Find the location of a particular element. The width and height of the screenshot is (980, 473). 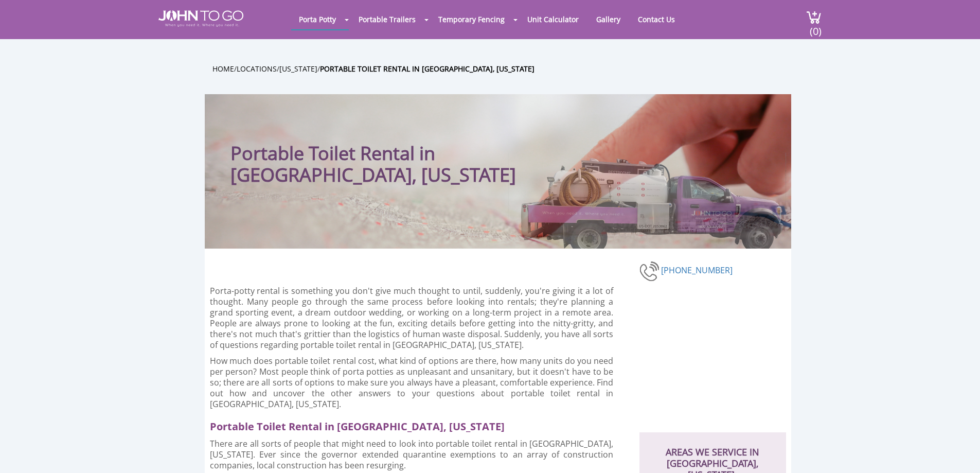

a: Portable Trailers is located at coordinates (387, 19).